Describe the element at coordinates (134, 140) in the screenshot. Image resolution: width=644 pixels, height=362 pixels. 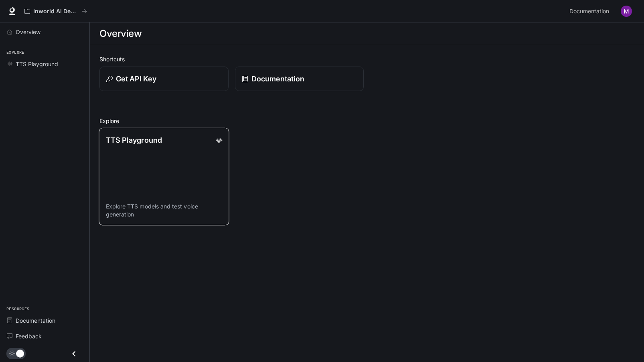
I see `p: TTS Playground` at that location.